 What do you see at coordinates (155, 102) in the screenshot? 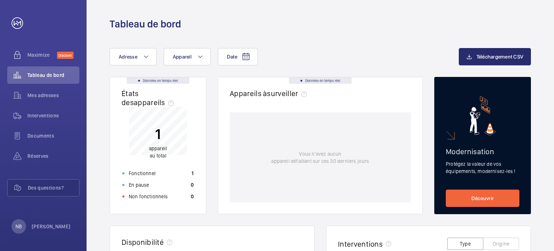
I see `span: appareils` at bounding box center [155, 102].